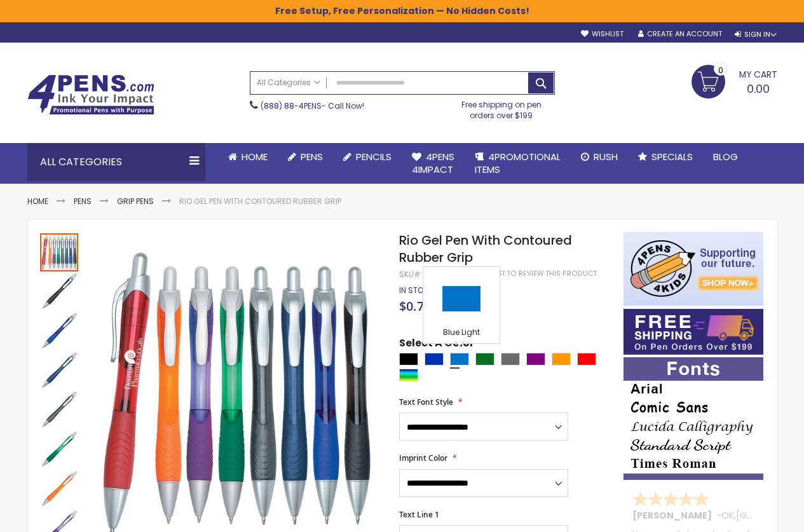 The width and height of the screenshot is (804, 532). I want to click on div: Red, so click(586, 359).